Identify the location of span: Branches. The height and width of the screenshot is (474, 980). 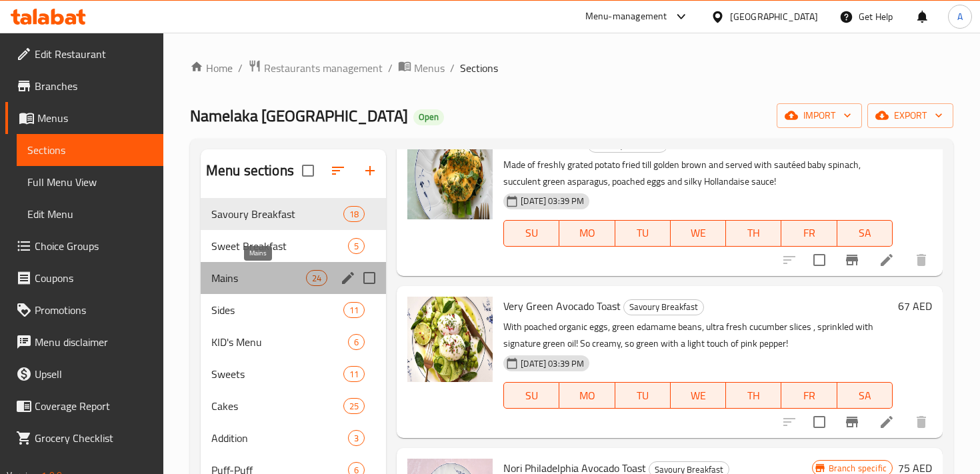
(94, 86).